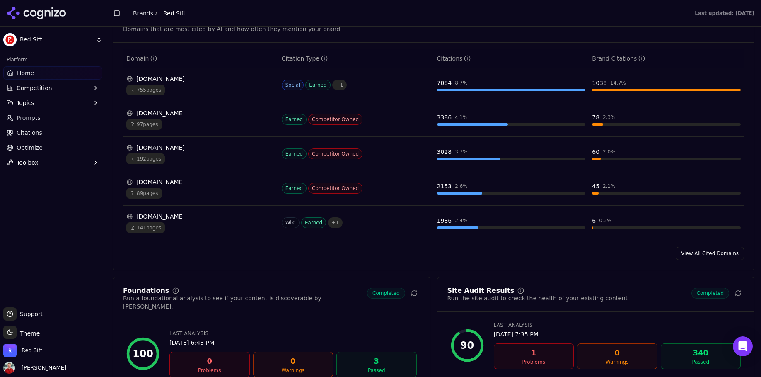 The width and height of the screenshot is (761, 377). Describe the element at coordinates (29, 133) in the screenshot. I see `span: Citations` at that location.